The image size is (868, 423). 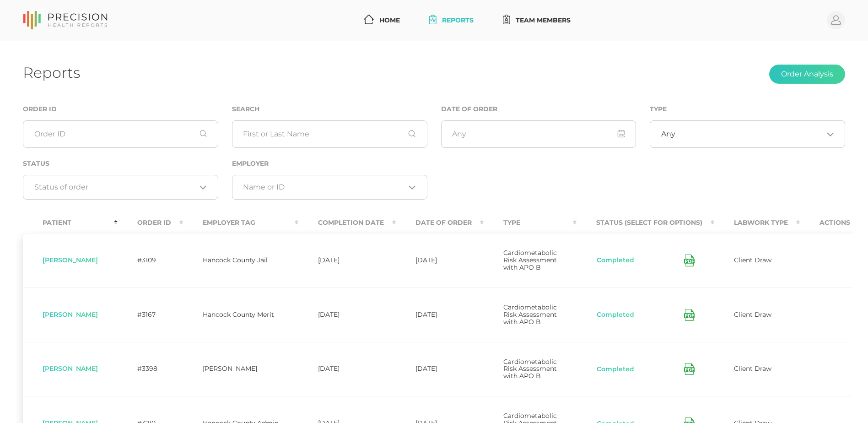 I want to click on td: #3398, so click(x=150, y=369).